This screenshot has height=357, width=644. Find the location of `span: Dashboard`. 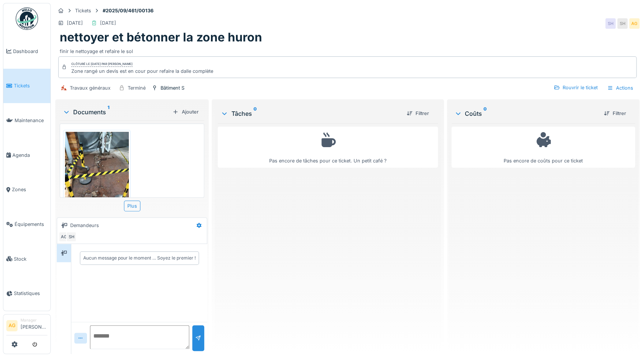

span: Dashboard is located at coordinates (30, 51).